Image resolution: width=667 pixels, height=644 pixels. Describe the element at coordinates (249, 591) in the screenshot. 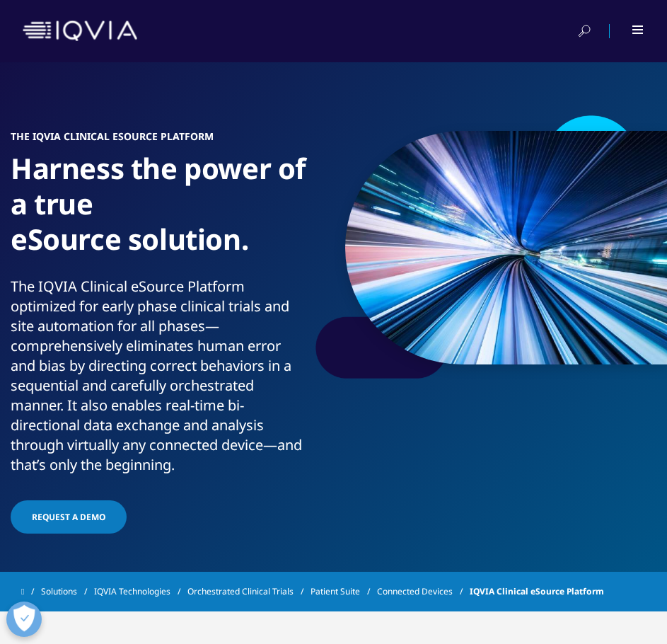

I see `a: Orchestrated Clinical Trials` at that location.